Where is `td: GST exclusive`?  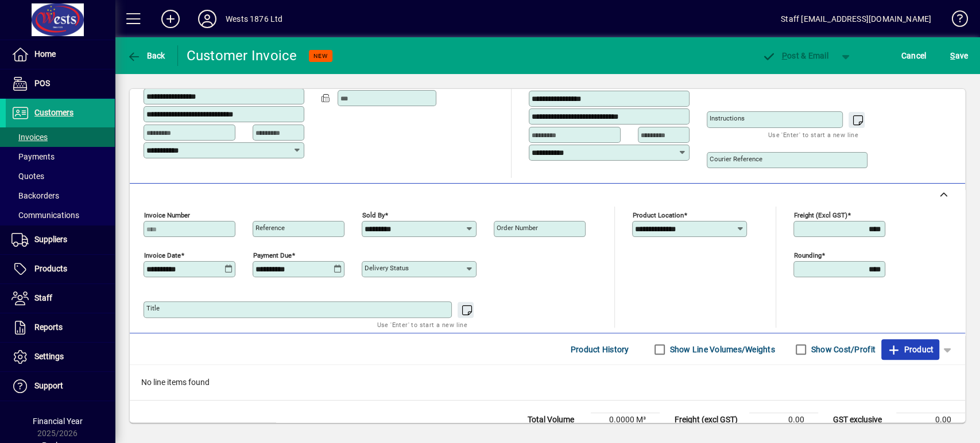
td: GST exclusive is located at coordinates (861, 420).